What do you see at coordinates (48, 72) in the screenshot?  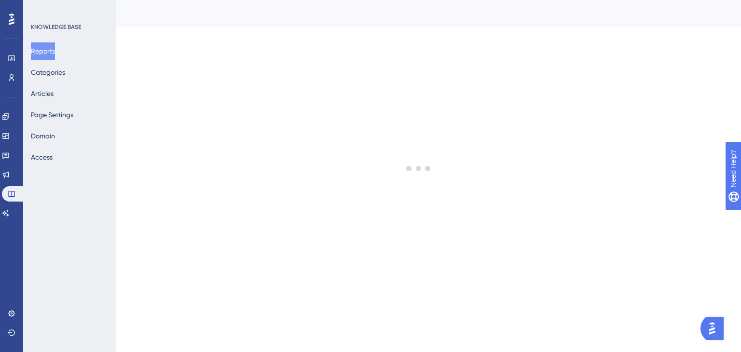 I see `button: Categories` at bounding box center [48, 72].